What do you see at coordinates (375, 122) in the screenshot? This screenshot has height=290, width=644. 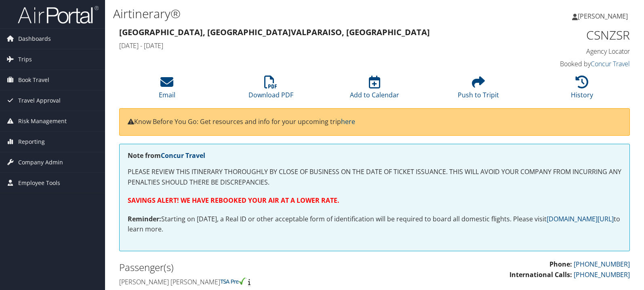 I see `p: Know Before You Go: Get resources and info for your upcoming trip` at bounding box center [375, 122].